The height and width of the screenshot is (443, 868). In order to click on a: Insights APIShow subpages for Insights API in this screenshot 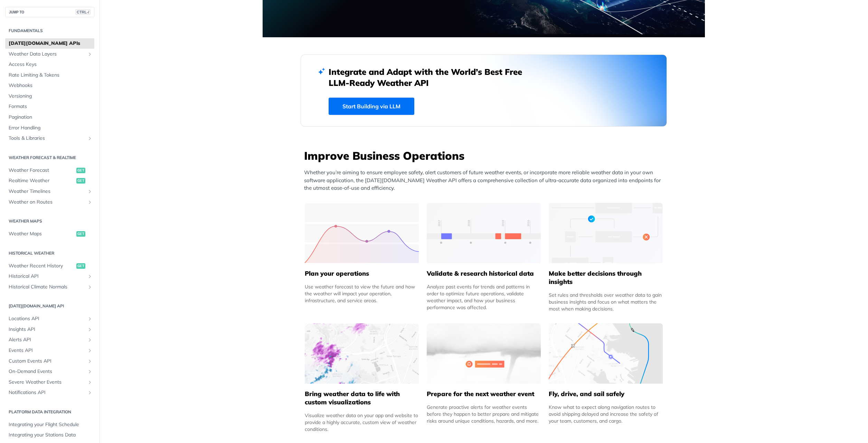, I will do `click(50, 330)`.